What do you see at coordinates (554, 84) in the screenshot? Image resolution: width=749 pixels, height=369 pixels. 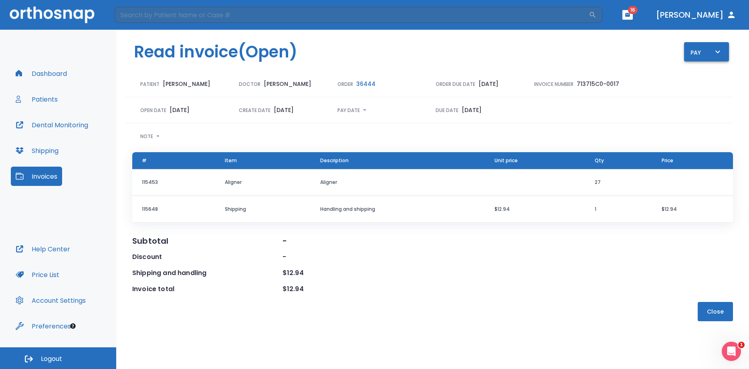 I see `p: Invoice Number` at bounding box center [554, 84].